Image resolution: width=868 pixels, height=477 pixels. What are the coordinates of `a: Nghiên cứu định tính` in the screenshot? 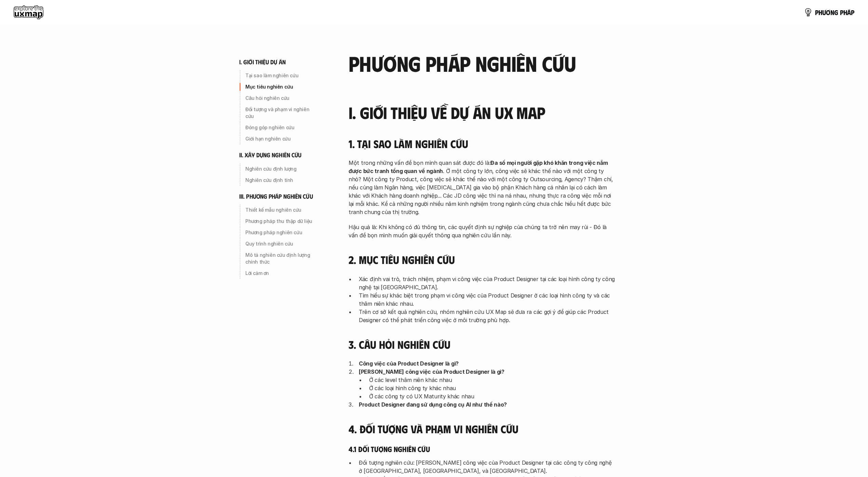 It's located at (280, 180).